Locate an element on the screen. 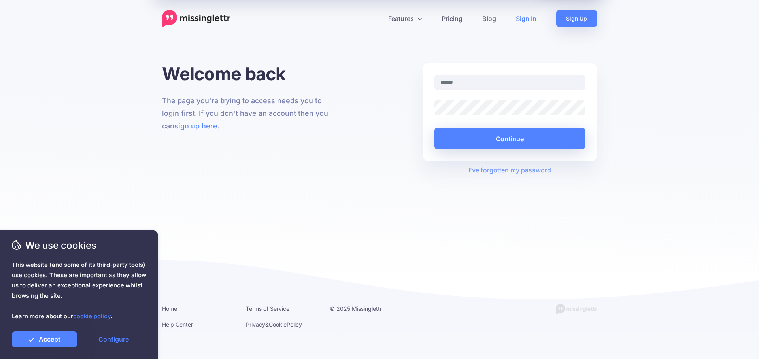 The width and height of the screenshot is (759, 359). a: Features is located at coordinates (405, 19).